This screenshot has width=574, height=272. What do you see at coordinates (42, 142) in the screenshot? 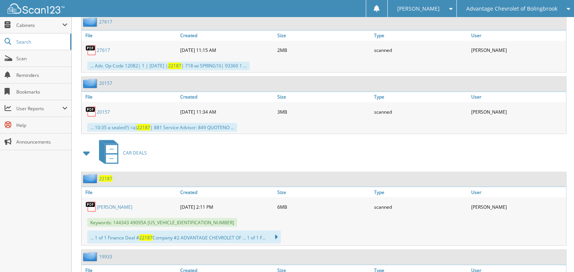
I see `span: Announcements` at bounding box center [42, 142].